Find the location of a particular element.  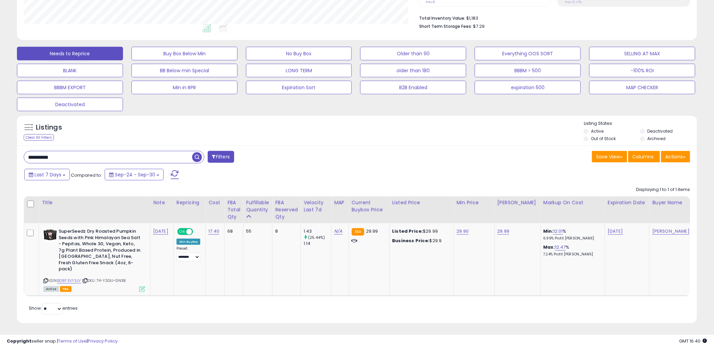

div: Fulfillable Quantity is located at coordinates (258, 206).